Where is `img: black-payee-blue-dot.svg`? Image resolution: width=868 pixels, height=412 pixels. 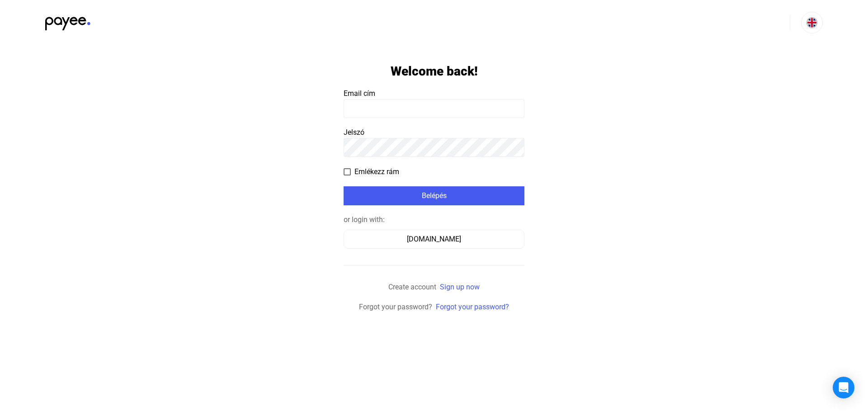 img: black-payee-blue-dot.svg is located at coordinates (68, 21).